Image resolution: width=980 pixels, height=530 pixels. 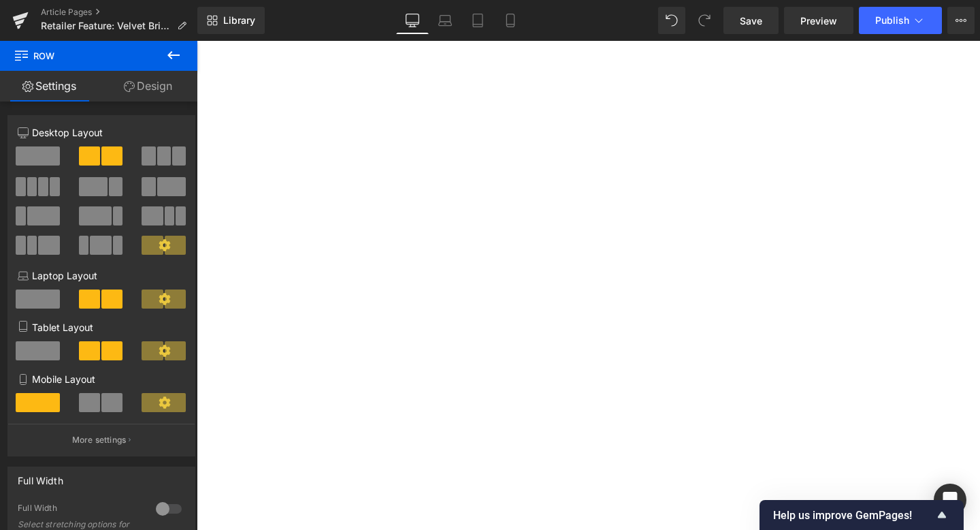 I want to click on button: More settings, so click(x=101, y=440).